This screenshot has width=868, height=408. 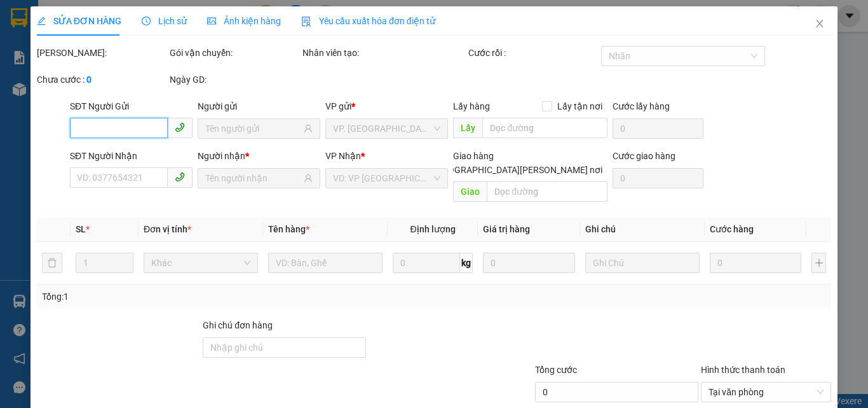 What do you see at coordinates (244, 21) in the screenshot?
I see `span: Ảnh kiện hàng` at bounding box center [244, 21].